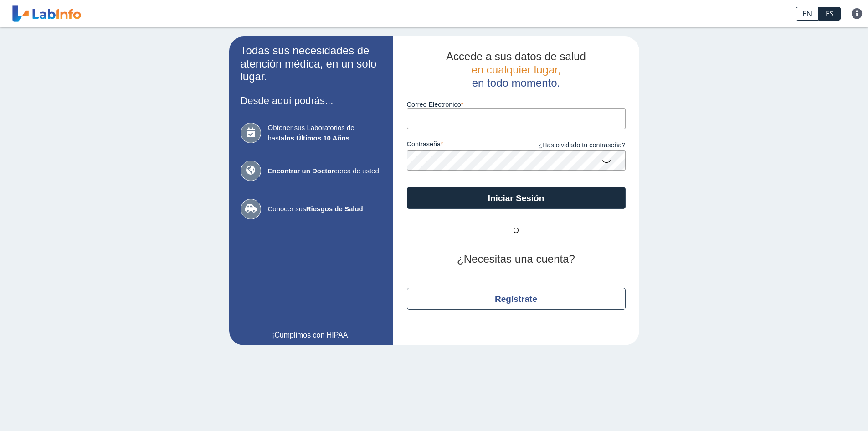 Image resolution: width=868 pixels, height=431 pixels. What do you see at coordinates (516, 198) in the screenshot?
I see `button: Iniciar Sesión` at bounding box center [516, 198].